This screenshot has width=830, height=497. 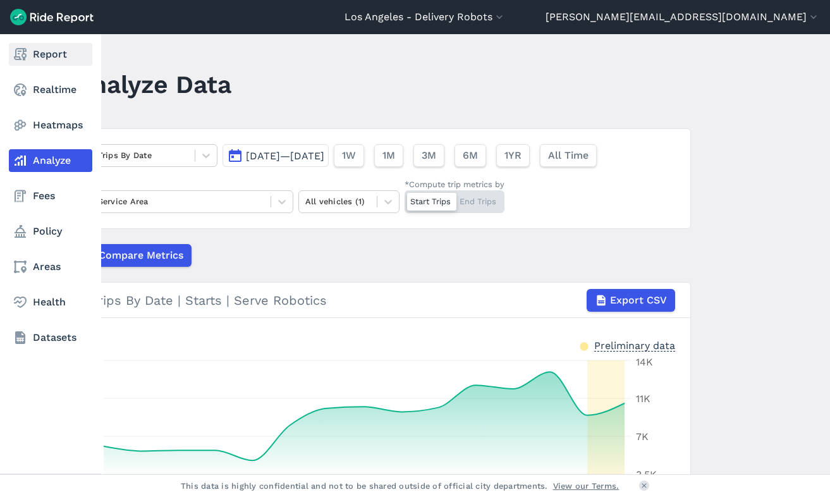 What do you see at coordinates (141, 256) in the screenshot?
I see `span: Compare Metrics` at bounding box center [141, 256].